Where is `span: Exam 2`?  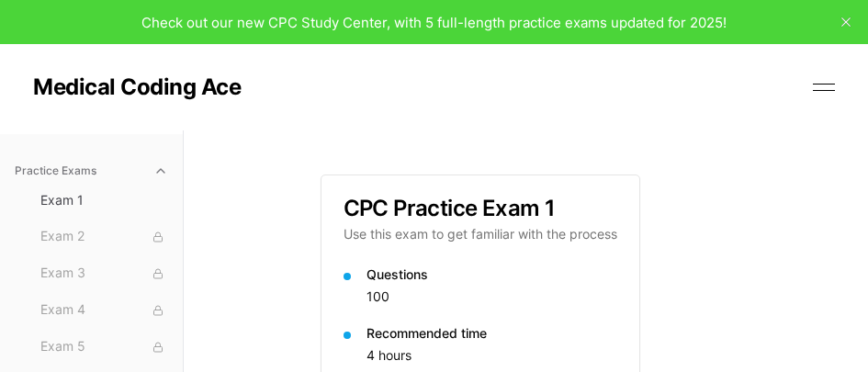
span: Exam 2 is located at coordinates (104, 237).